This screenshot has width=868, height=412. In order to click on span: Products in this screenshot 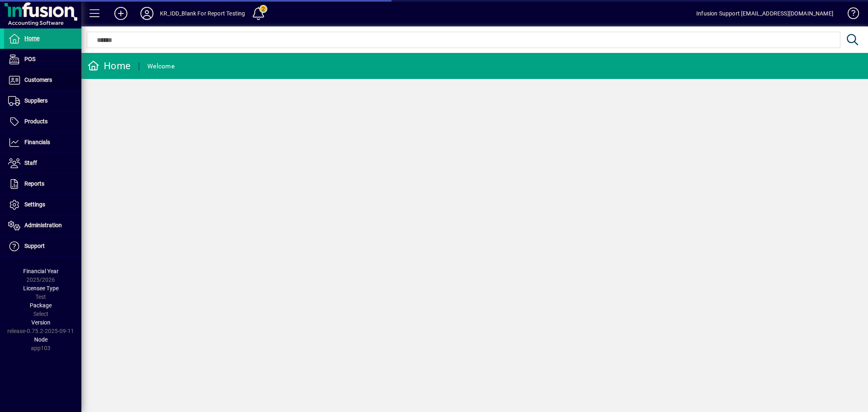, I will do `click(36, 121)`.